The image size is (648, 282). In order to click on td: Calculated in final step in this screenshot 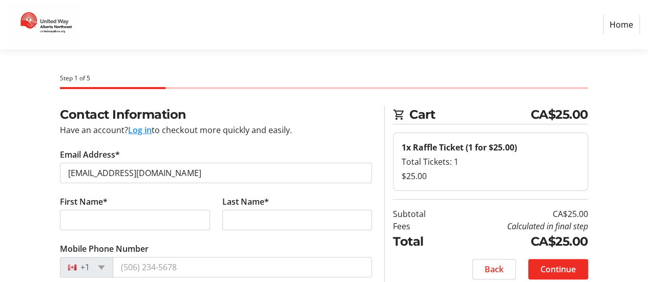, I will do `click(519, 227)`.